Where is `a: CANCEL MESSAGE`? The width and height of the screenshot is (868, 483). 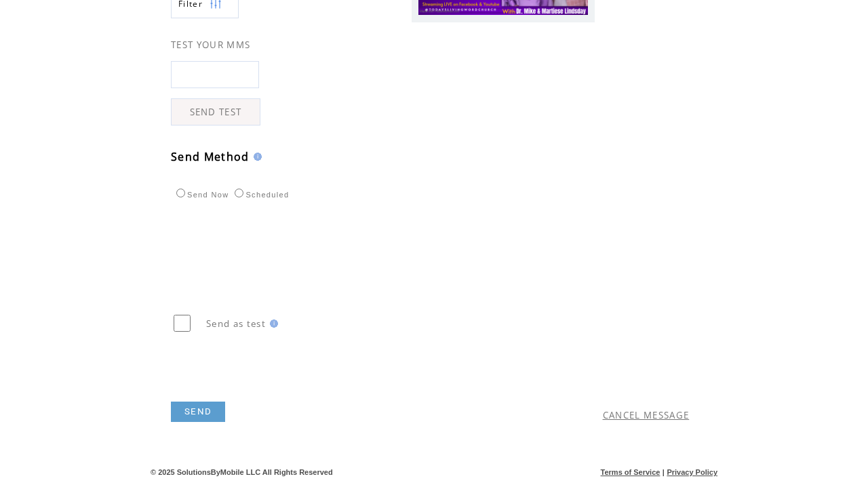 a: CANCEL MESSAGE is located at coordinates (646, 415).